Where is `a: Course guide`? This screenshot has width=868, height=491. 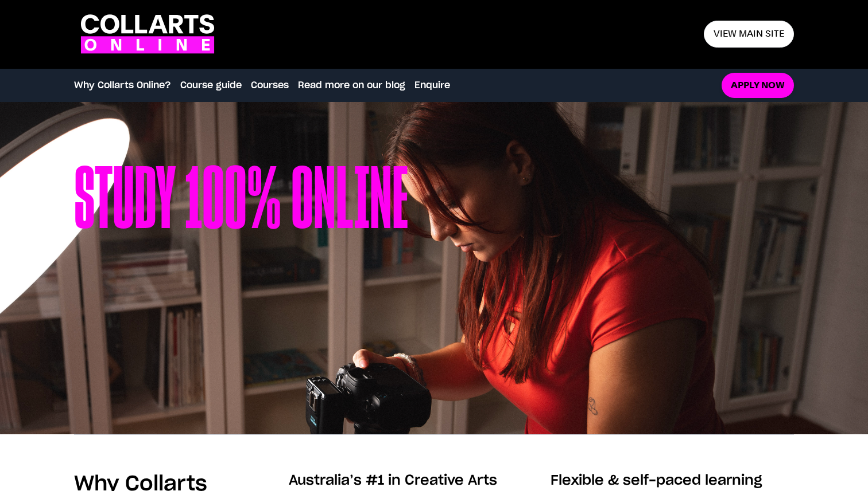 a: Course guide is located at coordinates (210, 86).